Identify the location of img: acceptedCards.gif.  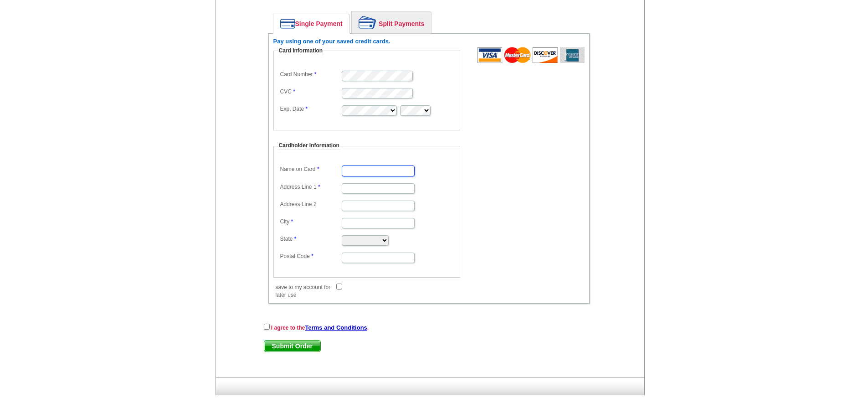
(530, 54).